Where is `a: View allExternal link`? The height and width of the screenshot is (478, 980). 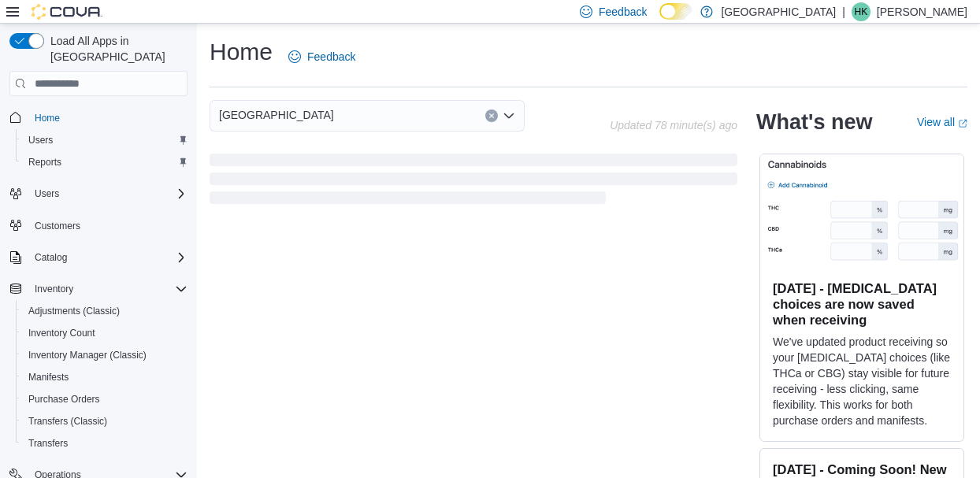
a: View allExternal link is located at coordinates (943, 122).